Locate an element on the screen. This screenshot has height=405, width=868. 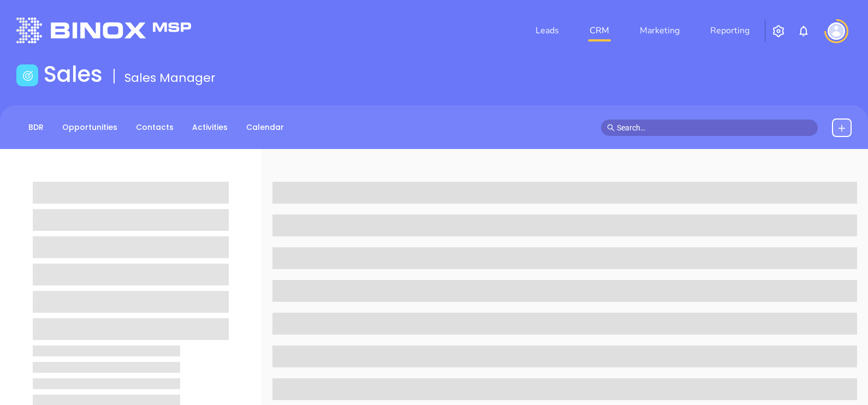
a: Leads is located at coordinates (547, 31).